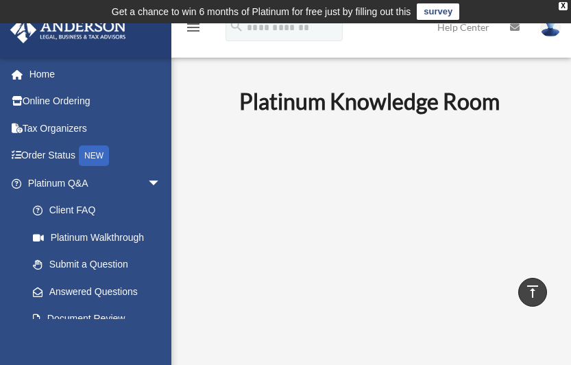 The image size is (571, 365). I want to click on div: NEW, so click(94, 156).